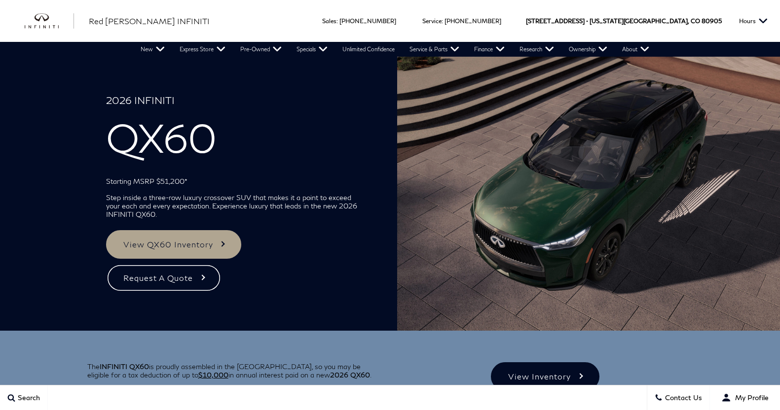  I want to click on span: Search, so click(28, 398).